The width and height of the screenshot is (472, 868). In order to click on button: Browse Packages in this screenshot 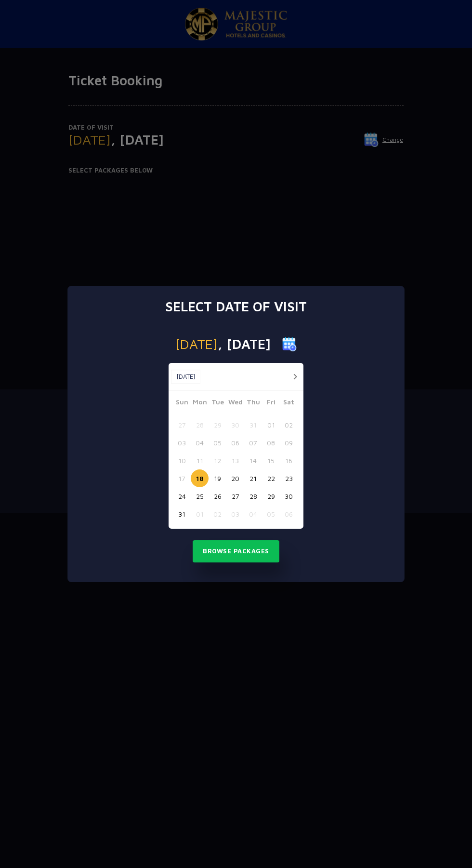, I will do `click(236, 551)`.